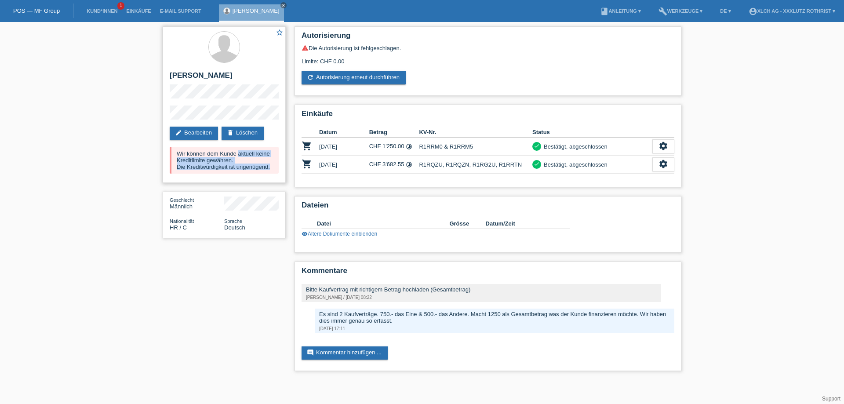 The width and height of the screenshot is (844, 404). Describe the element at coordinates (283, 5) in the screenshot. I see `i: close` at that location.